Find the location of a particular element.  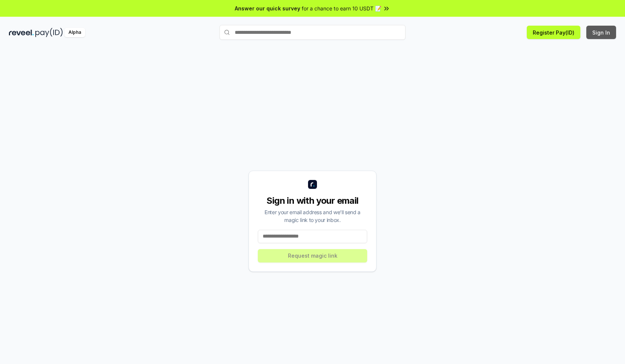

img: pay_id is located at coordinates (49, 32).